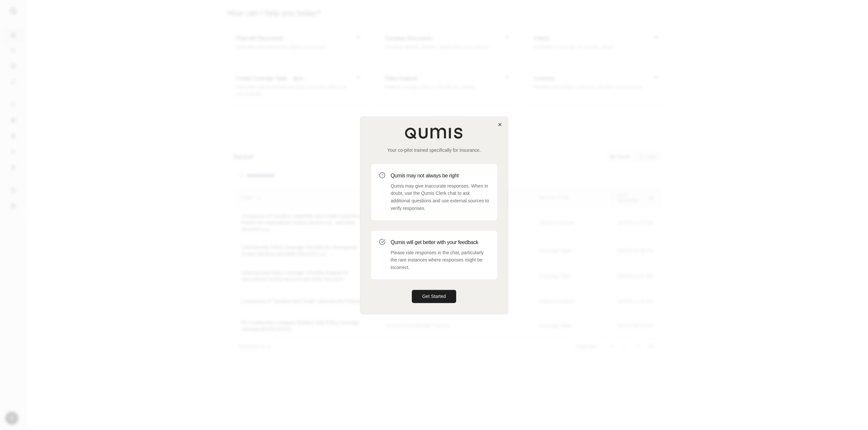 This screenshot has height=430, width=868. I want to click on p: Qumis may give inaccurate responses. When in doubt, use the Qumis Clerk chat to ask additional qu..., so click(440, 197).